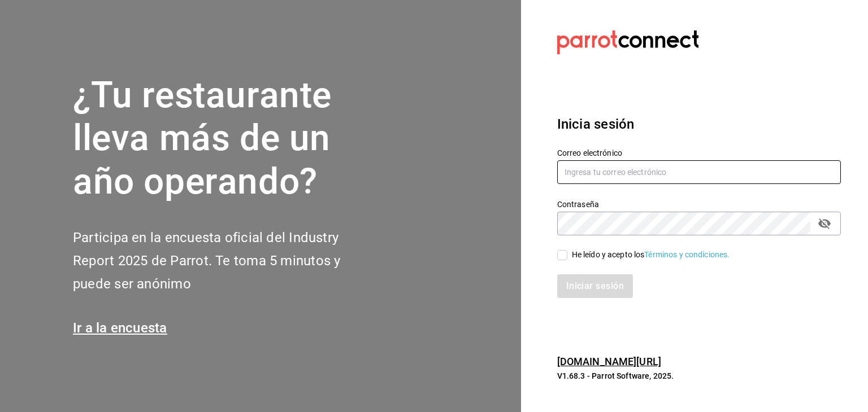 The height and width of the screenshot is (412, 868). Describe the element at coordinates (687, 255) in the screenshot. I see `a: Términos y condiciones.` at that location.